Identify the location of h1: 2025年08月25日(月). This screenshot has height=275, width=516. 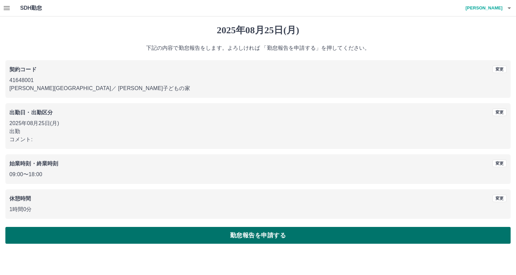
(258, 30).